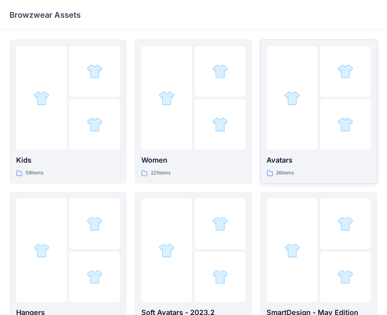 The image size is (387, 315). I want to click on p: Women, so click(193, 160).